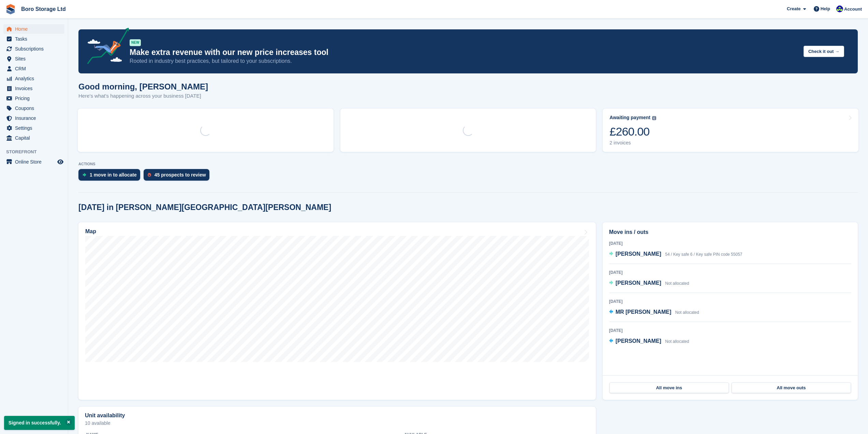 The height and width of the screenshot is (434, 868). What do you see at coordinates (135, 43) in the screenshot?
I see `div: NEW` at bounding box center [135, 43].